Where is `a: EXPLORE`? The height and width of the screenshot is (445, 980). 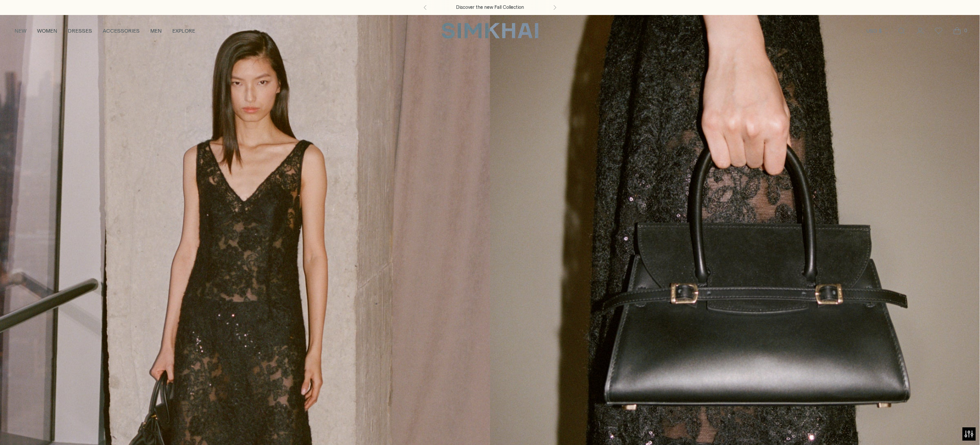 a: EXPLORE is located at coordinates (184, 31).